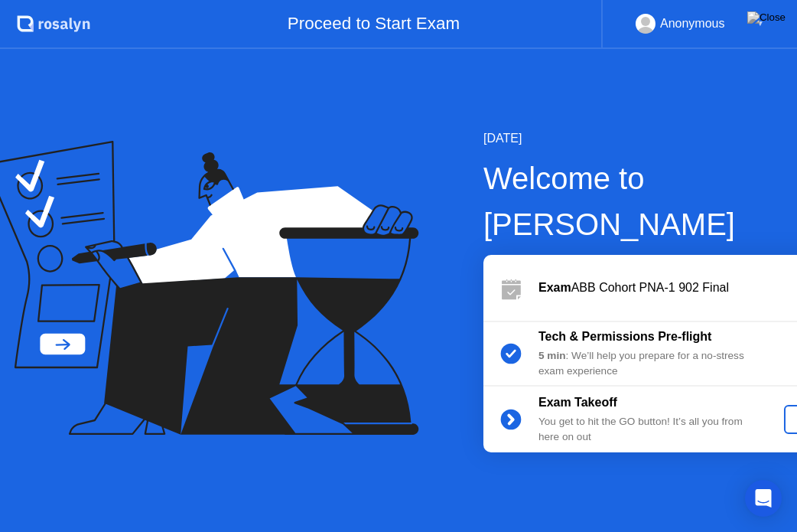 The height and width of the screenshot is (532, 797). Describe the element at coordinates (649, 363) in the screenshot. I see `div: : We’ll help you prepare for a no-stress exam experience` at that location.